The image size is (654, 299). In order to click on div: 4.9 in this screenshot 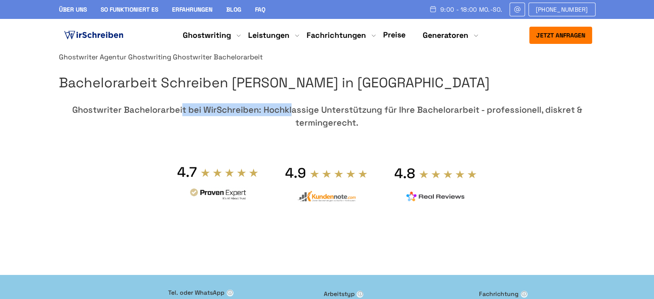, I will do `click(295, 173)`.